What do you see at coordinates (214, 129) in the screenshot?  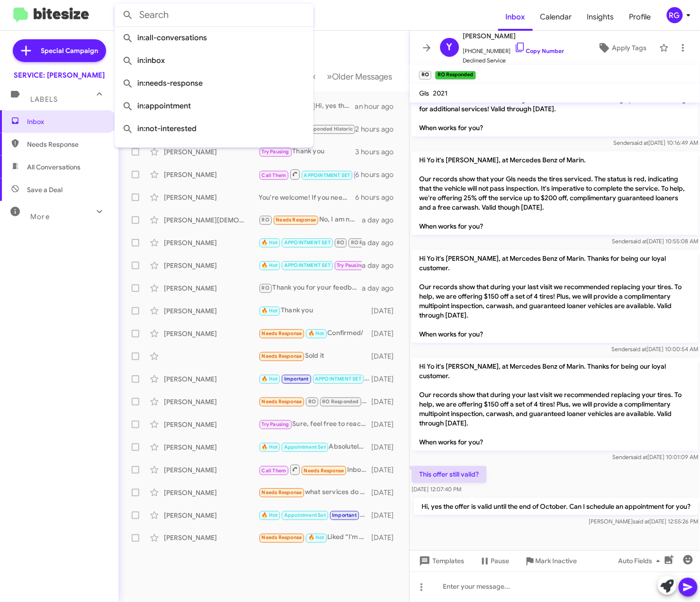 I see `span: in:not-interested` at bounding box center [214, 129].